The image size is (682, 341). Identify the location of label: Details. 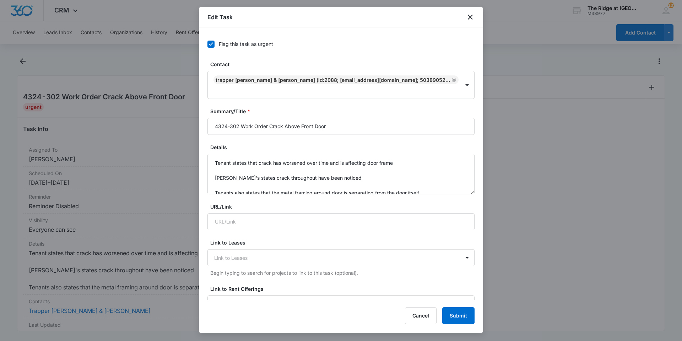
(344, 147).